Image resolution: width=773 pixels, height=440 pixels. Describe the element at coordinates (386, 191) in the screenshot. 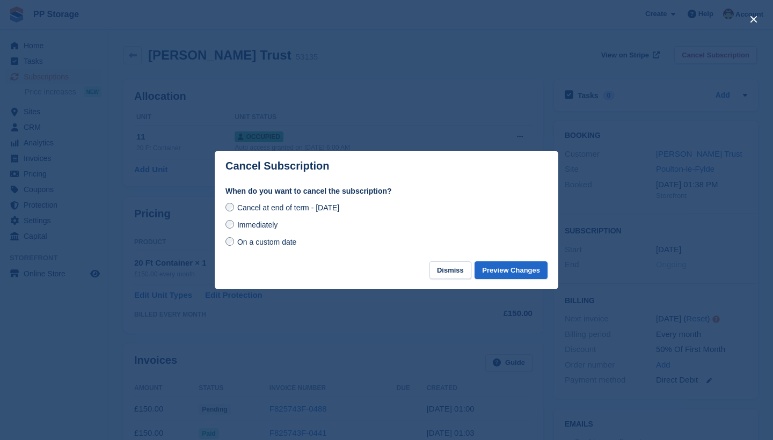

I see `label: When do you want to cancel the subscription?` at that location.